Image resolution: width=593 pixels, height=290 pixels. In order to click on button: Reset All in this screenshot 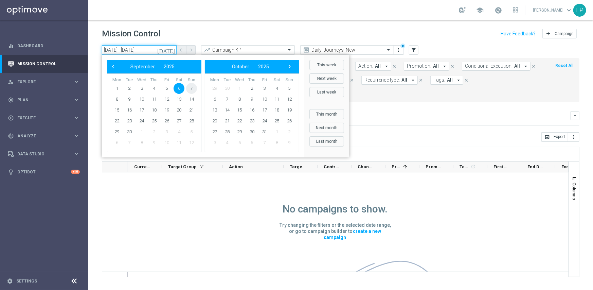, I will do `click(564, 66)`.